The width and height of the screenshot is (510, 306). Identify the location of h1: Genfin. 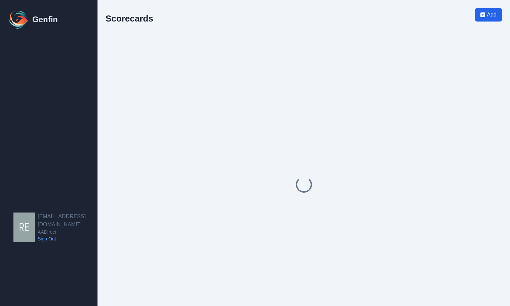
(45, 19).